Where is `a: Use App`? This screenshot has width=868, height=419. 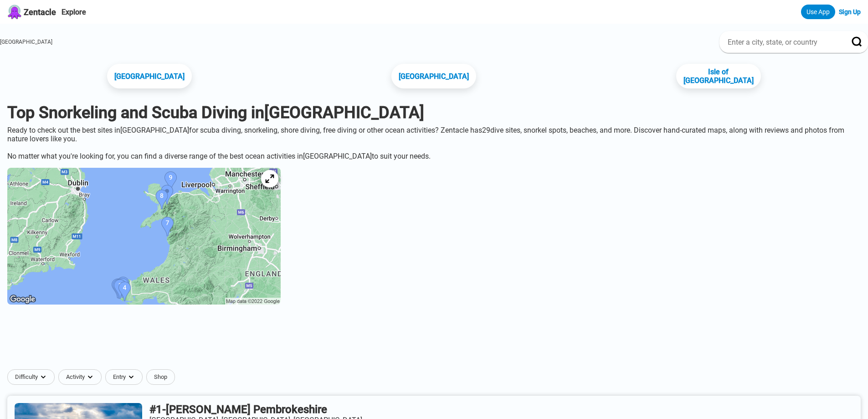
a: Use App is located at coordinates (818, 12).